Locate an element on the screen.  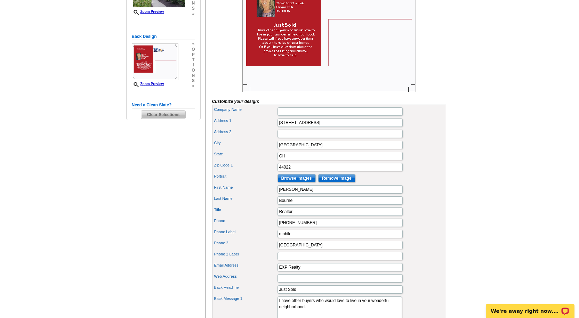
h5: Need a Clean Slate? is located at coordinates (163, 105).